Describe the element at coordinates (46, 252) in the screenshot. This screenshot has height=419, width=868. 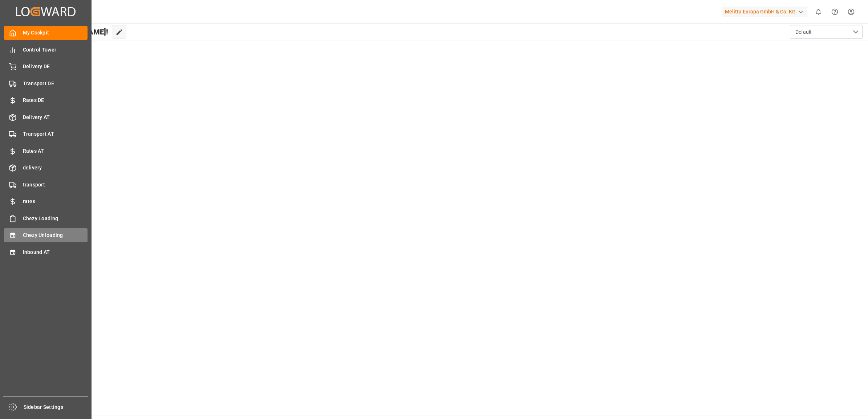
I see `a: Inbound AT` at that location.